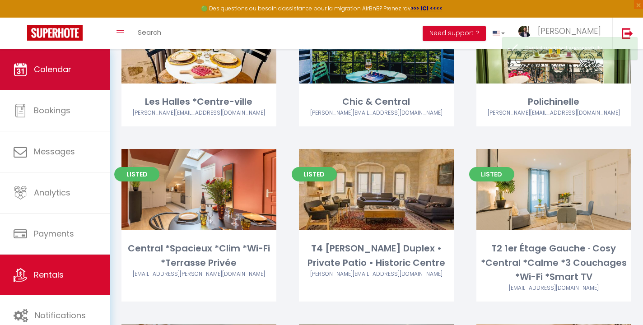  What do you see at coordinates (150, 32) in the screenshot?
I see `span: Search` at bounding box center [150, 32].